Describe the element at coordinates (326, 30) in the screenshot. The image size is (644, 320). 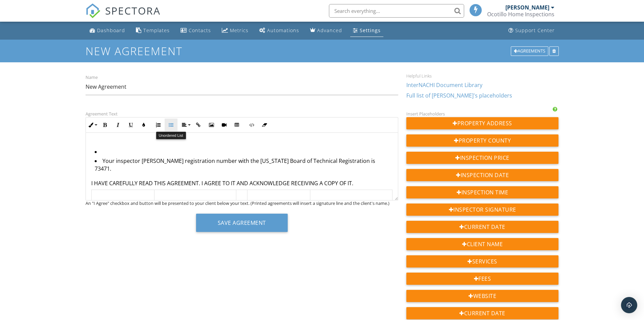
I see `a: Advanced` at that location.